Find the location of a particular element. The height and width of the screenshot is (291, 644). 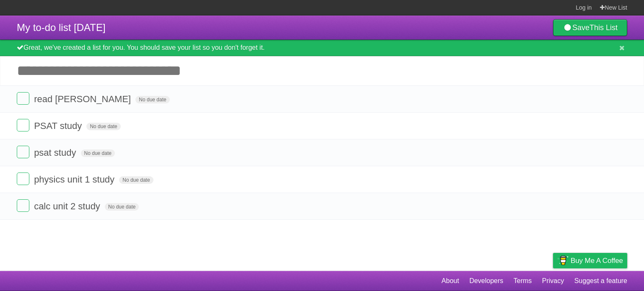

img: Buy me a coffee is located at coordinates (563, 260).